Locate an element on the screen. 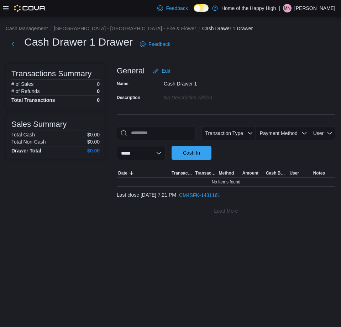 Image resolution: width=341 pixels, height=327 pixels. label: Description is located at coordinates (129, 98).